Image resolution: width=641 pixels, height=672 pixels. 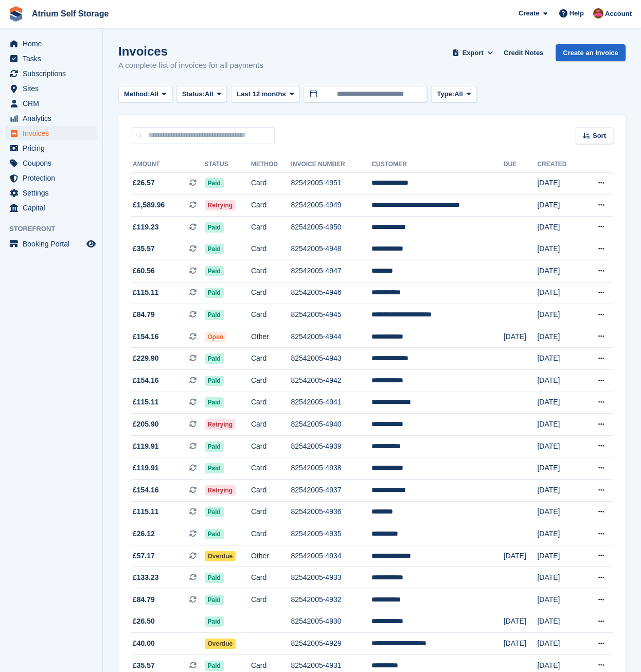 What do you see at coordinates (331, 512) in the screenshot?
I see `td: 82542005-4936` at bounding box center [331, 512].